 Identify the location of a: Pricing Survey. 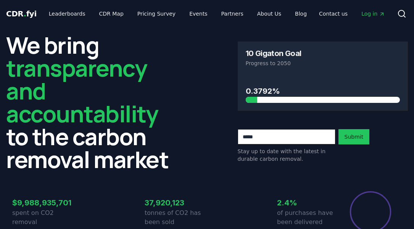
(157, 14).